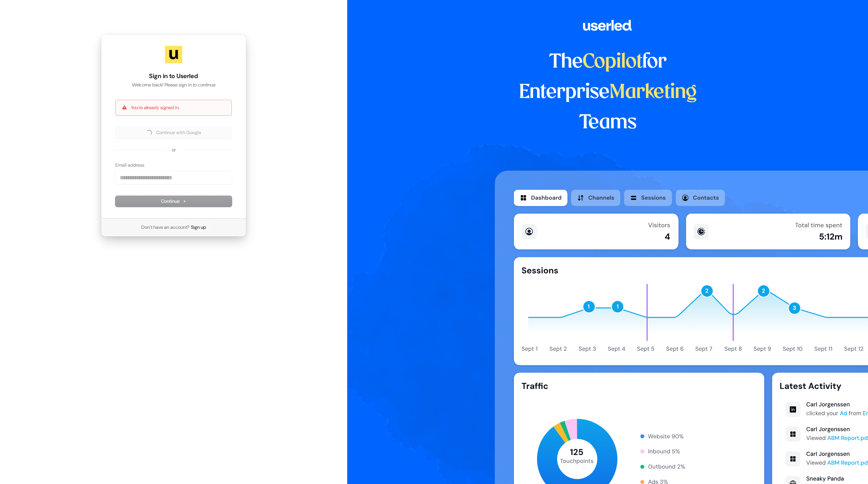 The image size is (868, 484). I want to click on a: Sign up, so click(199, 227).